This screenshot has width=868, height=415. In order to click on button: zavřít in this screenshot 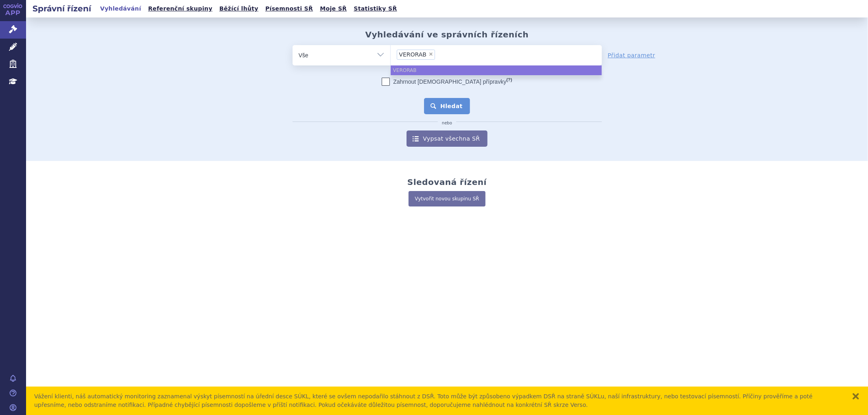, I will do `click(856, 396)`.